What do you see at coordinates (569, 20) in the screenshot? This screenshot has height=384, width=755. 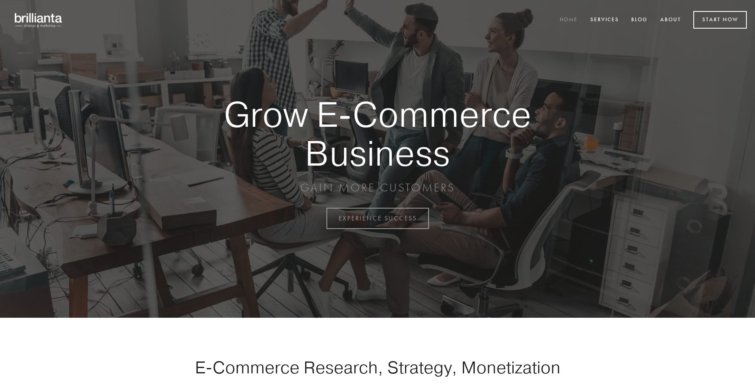 I see `a: Home` at bounding box center [569, 20].